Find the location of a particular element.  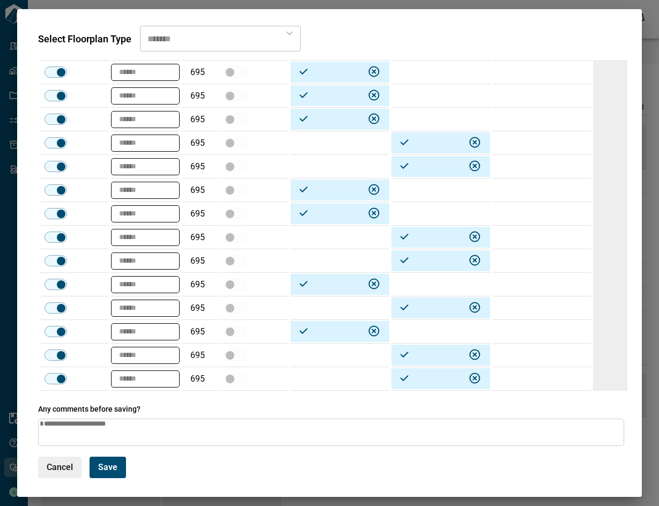

button: Save is located at coordinates (108, 467).